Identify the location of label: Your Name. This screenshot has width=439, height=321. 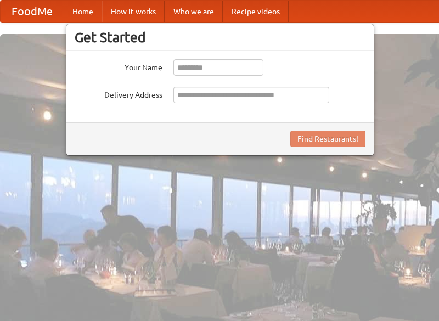
(118, 66).